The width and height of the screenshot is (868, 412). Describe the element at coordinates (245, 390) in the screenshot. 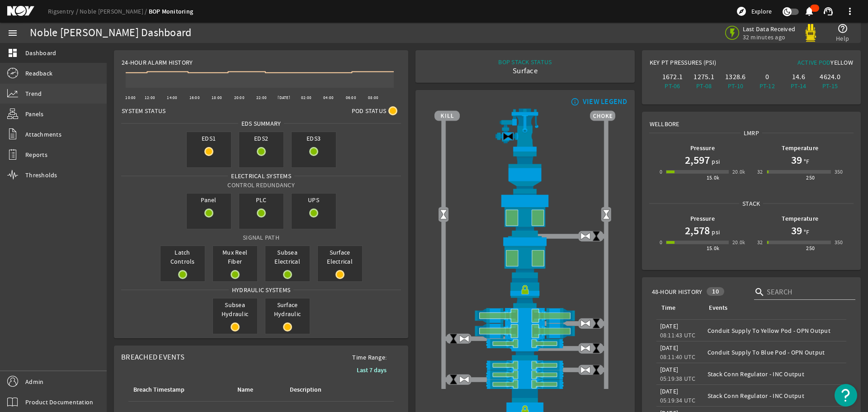

I see `div: Name` at that location.